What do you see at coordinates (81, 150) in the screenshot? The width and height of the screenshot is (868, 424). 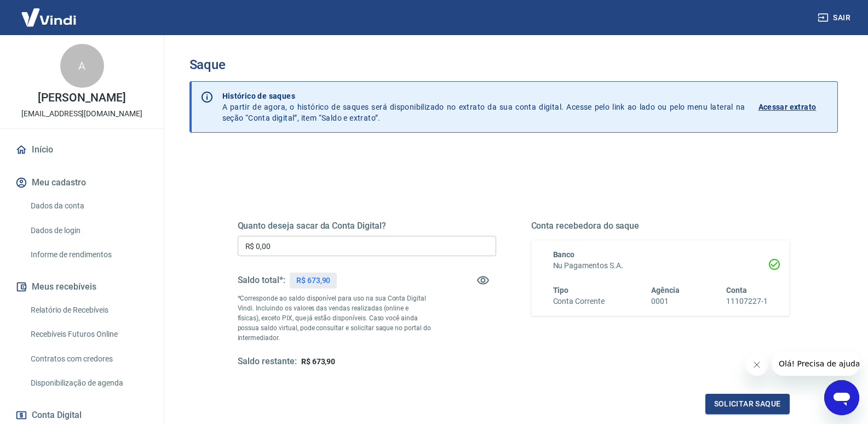 I see `a: Início` at bounding box center [81, 150].